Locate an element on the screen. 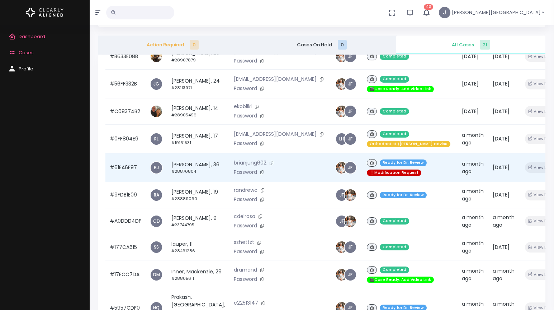 The height and width of the screenshot is (310, 554). p: c22513147 is located at coordinates (280, 303).